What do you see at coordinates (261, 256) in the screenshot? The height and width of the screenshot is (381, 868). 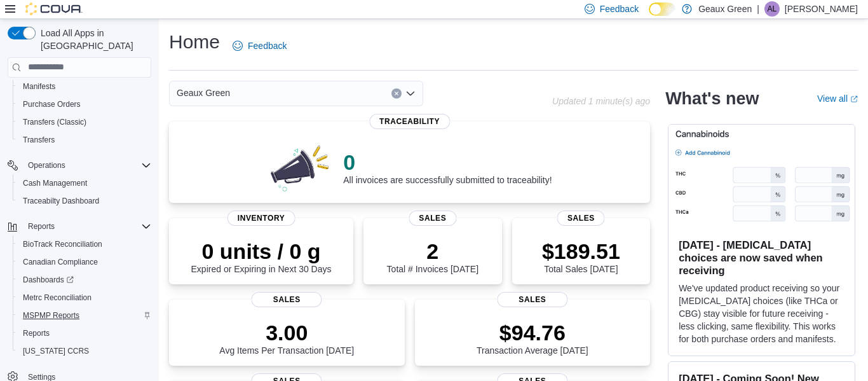 I see `div: Expired or Expiring in Next 30 Days` at bounding box center [261, 256].